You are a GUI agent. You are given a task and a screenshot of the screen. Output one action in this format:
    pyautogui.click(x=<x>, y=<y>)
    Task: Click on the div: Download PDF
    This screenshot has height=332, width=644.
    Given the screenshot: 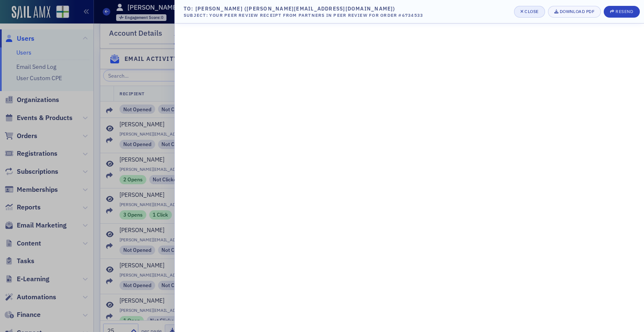 What is the action you would take?
    pyautogui.click(x=577, y=11)
    